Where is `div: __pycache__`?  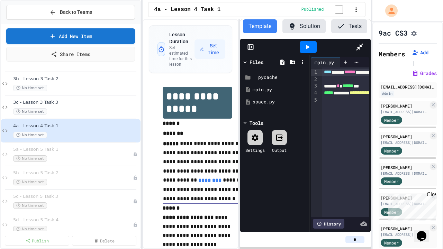 div: __pycache__ is located at coordinates (280, 78).